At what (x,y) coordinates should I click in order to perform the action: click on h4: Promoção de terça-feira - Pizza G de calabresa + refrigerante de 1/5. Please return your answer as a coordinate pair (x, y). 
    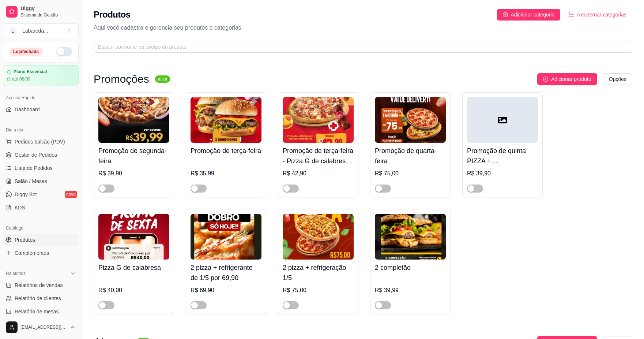
    Looking at the image, I should click on (318, 156).